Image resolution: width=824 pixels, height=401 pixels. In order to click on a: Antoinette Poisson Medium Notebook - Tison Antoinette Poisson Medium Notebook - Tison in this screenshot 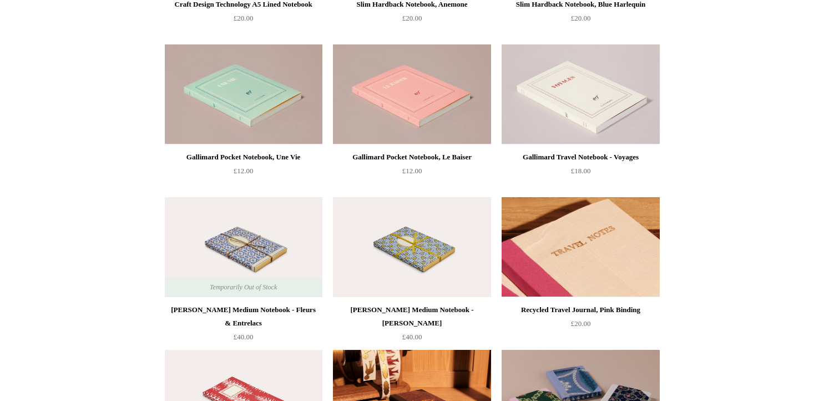, I will do `click(412, 247)`.